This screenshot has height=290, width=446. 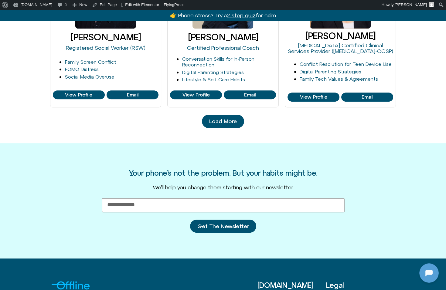 What do you see at coordinates (223, 15) in the screenshot?
I see `a: 👉 Phone stress? Try a2-step quizfor calm` at bounding box center [223, 15].